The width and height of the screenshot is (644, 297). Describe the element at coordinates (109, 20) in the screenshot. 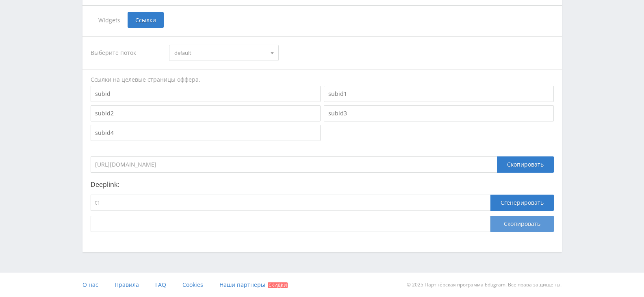

I see `span: Widgets` at that location.